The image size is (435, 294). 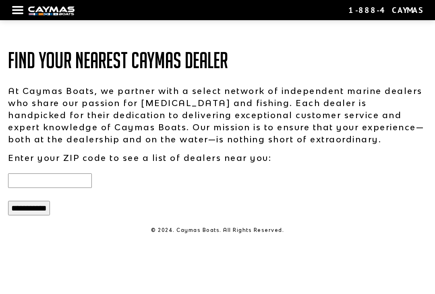 What do you see at coordinates (218, 60) in the screenshot?
I see `h1: Find Your Nearest Caymas Dealer` at bounding box center [218, 60].